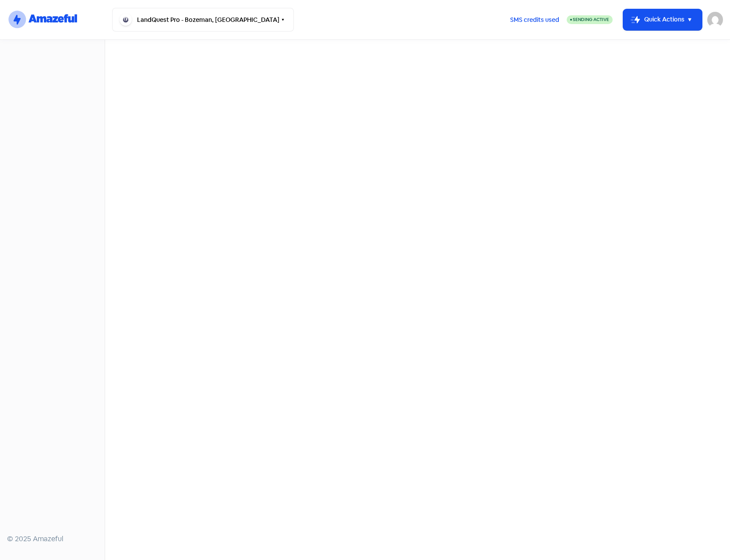  Describe the element at coordinates (715, 20) in the screenshot. I see `img: User` at that location.